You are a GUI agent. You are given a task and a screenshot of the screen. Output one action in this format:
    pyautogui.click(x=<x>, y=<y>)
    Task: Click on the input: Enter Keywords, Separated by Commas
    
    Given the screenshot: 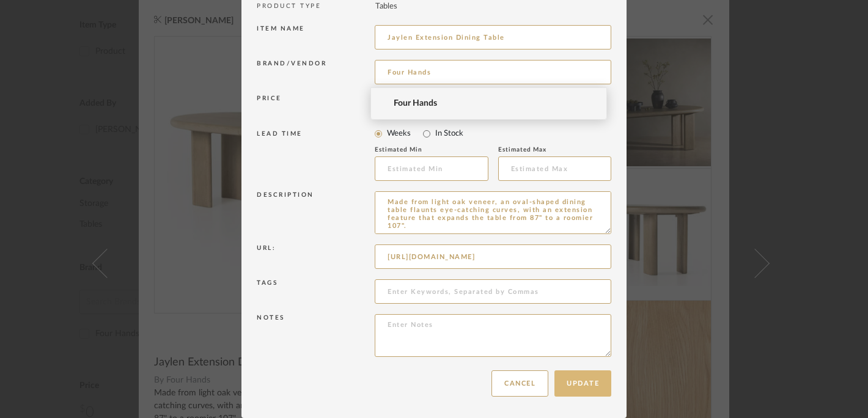 What is the action you would take?
    pyautogui.click(x=492, y=292)
    